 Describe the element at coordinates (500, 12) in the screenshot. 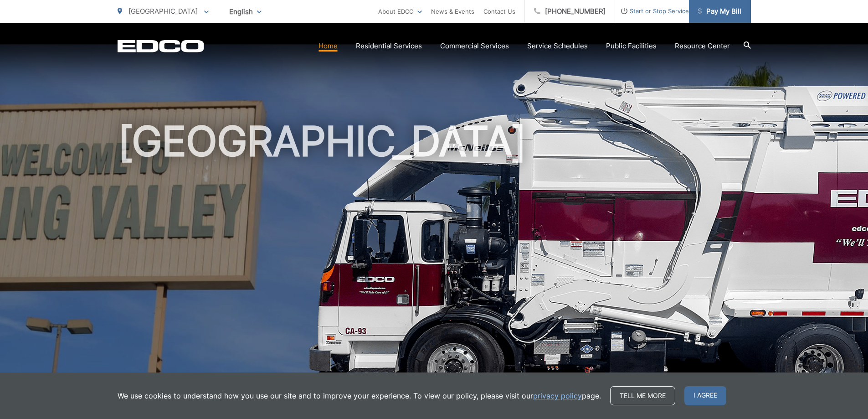

I see `a: Contact Us` at that location.